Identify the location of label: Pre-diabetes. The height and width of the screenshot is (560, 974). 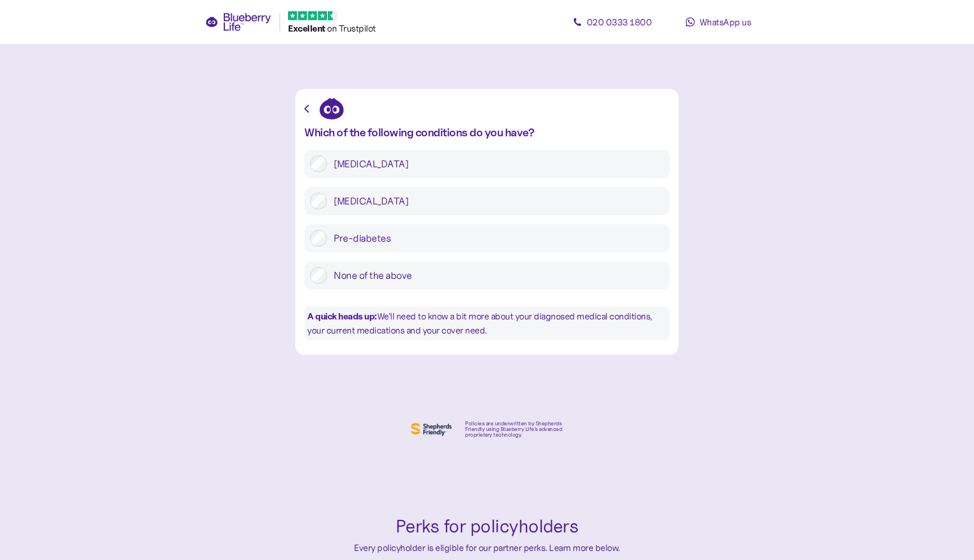
(495, 239).